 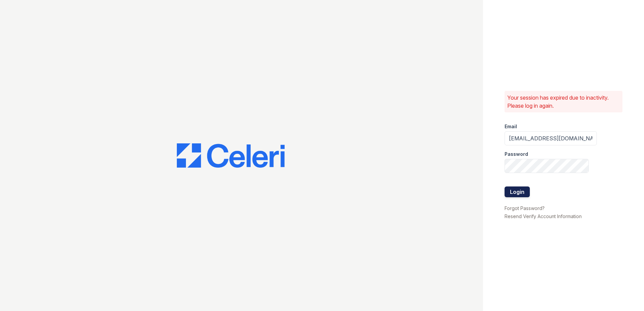 What do you see at coordinates (511, 126) in the screenshot?
I see `label: Email` at bounding box center [511, 126].